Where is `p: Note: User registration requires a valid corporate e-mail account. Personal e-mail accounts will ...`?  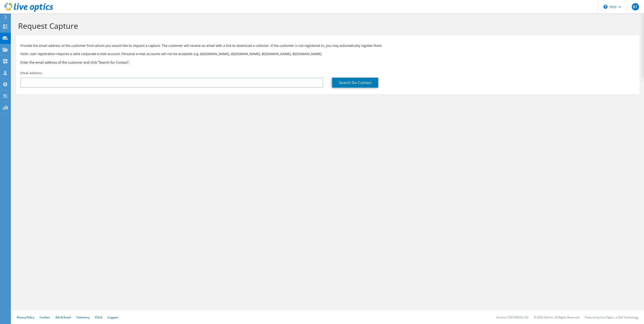 p: Note: User registration requires a valid corporate e-mail account. Personal e-mail accounts will ... is located at coordinates (328, 54).